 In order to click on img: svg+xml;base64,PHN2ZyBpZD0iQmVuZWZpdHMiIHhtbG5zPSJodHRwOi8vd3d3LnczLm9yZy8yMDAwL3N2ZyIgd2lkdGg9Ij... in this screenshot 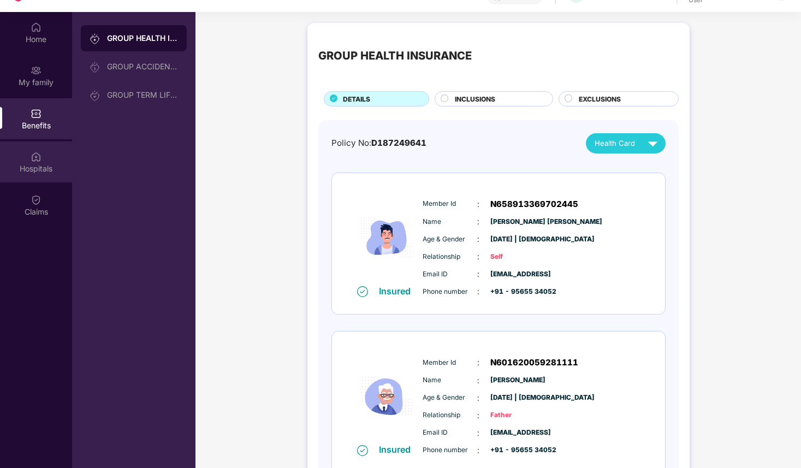, I will do `click(36, 114)`.